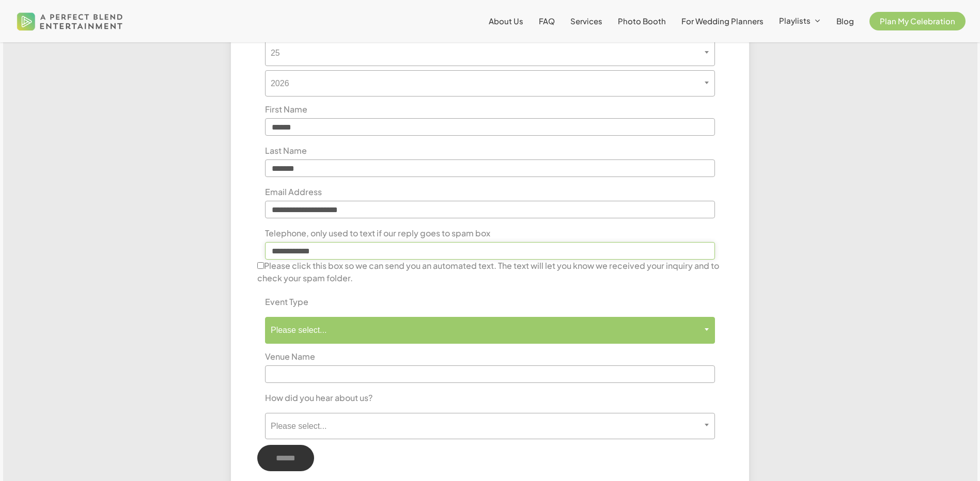 The width and height of the screenshot is (980, 481). I want to click on a: Blog, so click(845, 21).